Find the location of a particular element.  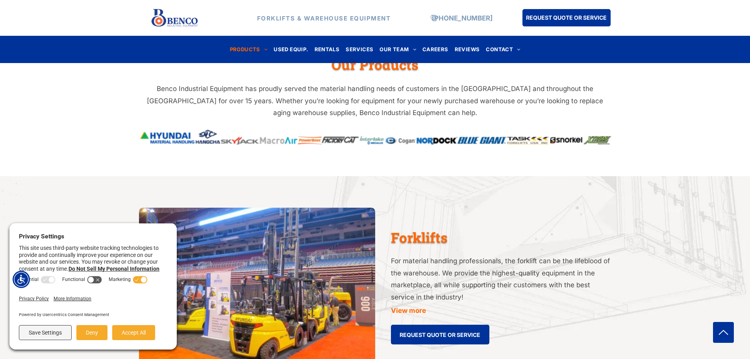

a: REVIEWS is located at coordinates (467, 49).